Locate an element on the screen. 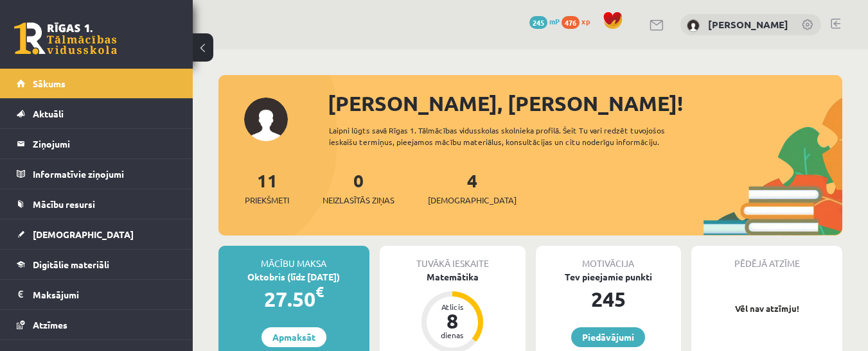 This screenshot has height=351, width=868. span: Neizlasītās ziņas is located at coordinates (359, 200).